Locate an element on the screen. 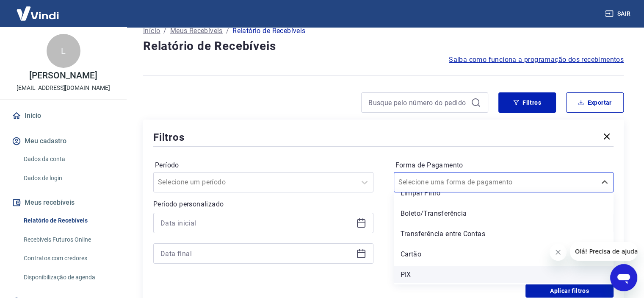 The image size is (644, 298). label: Forma de Pagamento is located at coordinates (504, 165).